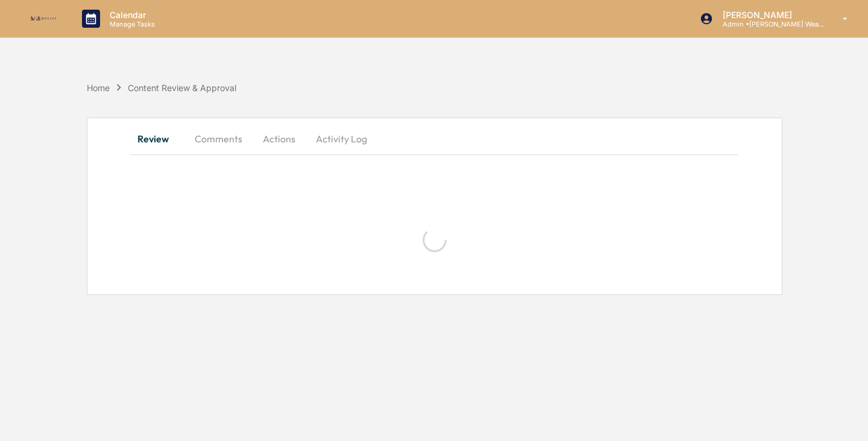  What do you see at coordinates (219, 139) in the screenshot?
I see `button: Comments` at bounding box center [219, 139].